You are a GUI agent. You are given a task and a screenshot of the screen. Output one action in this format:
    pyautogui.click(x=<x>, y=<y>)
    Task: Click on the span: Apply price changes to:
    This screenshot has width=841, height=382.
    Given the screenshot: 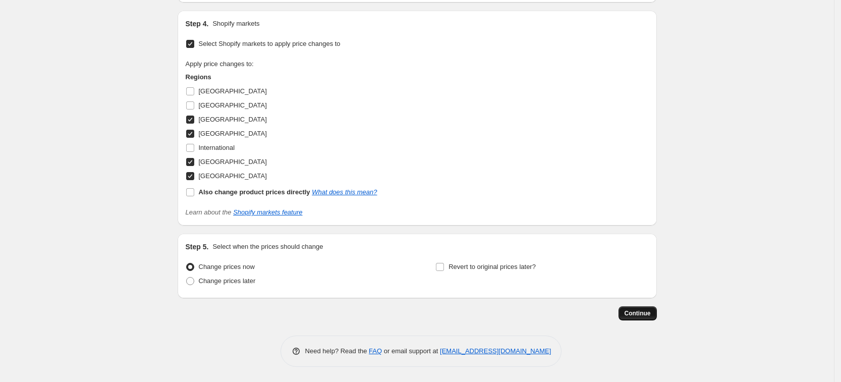 What is the action you would take?
    pyautogui.click(x=220, y=64)
    